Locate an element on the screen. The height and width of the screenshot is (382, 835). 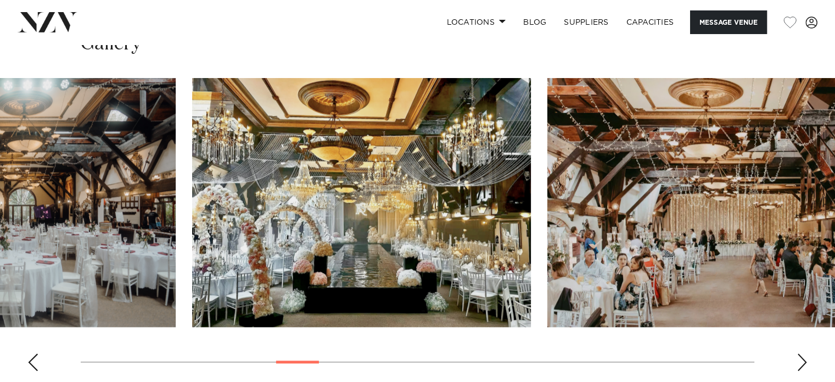
swiper-slide: 10 / 30 is located at coordinates (361, 202).